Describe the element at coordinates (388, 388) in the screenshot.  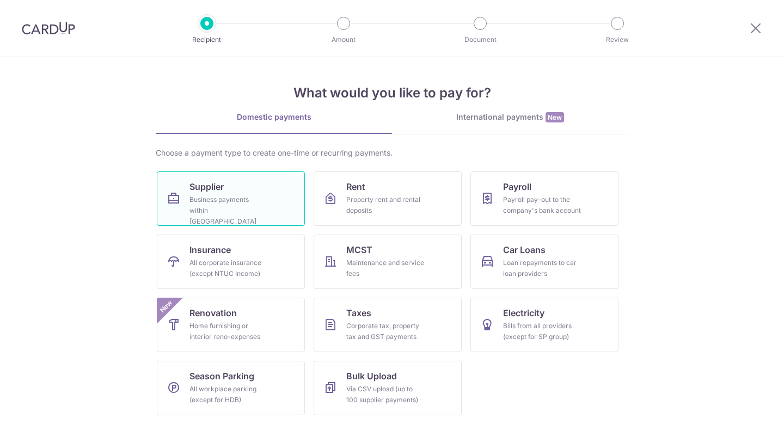
I see `a: Bulk UploadVia CSV upload (up to 100 supplier payments)` at that location.